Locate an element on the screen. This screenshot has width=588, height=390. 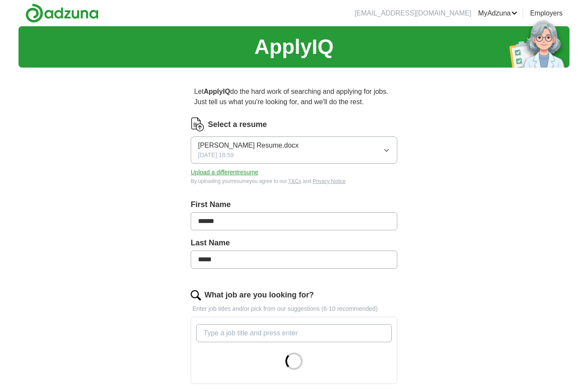
img: CV Icon is located at coordinates (197, 124).